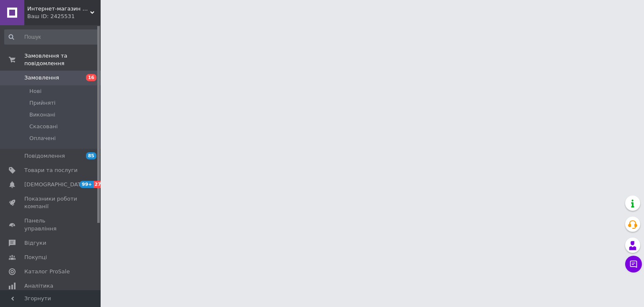 The image size is (644, 307). What do you see at coordinates (63, 60) in the screenshot?
I see `span: Замовлення та повідомлення` at bounding box center [63, 60].